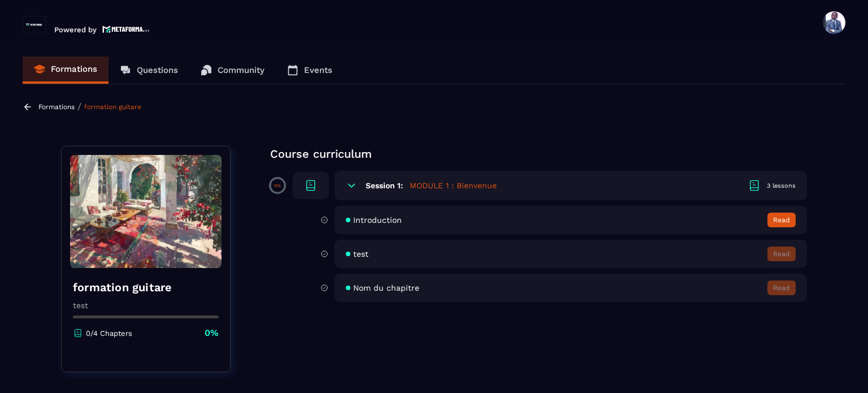  Describe the element at coordinates (34, 25) in the screenshot. I see `img: logo-branding` at that location.